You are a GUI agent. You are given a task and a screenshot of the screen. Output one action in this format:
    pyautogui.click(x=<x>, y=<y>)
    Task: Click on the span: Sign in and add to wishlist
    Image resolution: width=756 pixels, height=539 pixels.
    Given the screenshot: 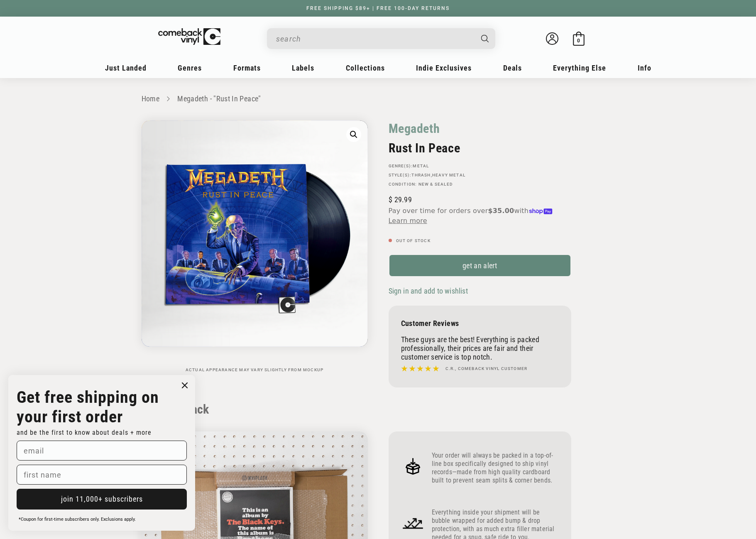 What is the action you would take?
    pyautogui.click(x=428, y=290)
    